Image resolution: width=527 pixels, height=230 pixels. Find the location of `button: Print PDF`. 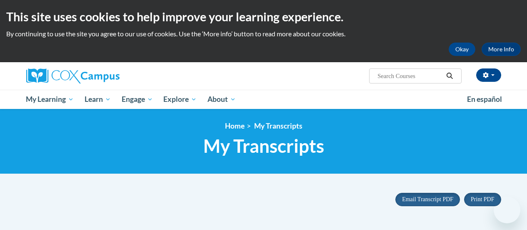

button: Print PDF is located at coordinates (483, 199).